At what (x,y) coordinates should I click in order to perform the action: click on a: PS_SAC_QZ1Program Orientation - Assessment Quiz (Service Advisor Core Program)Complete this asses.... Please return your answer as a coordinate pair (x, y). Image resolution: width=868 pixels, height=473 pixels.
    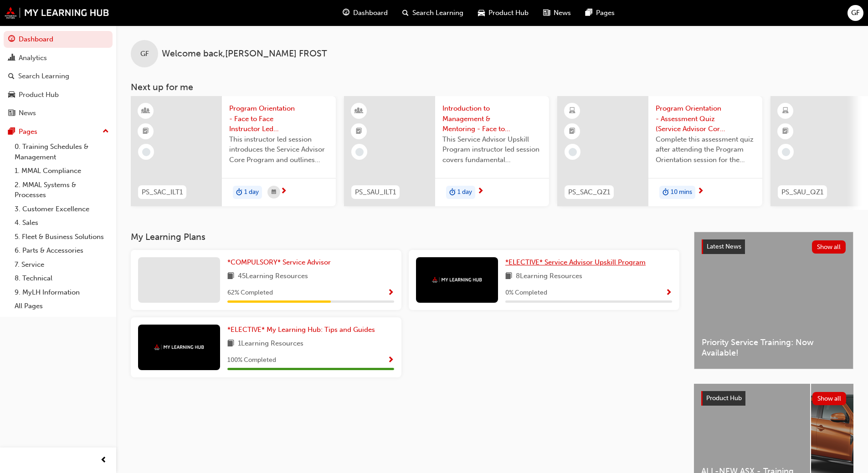
    Looking at the image, I should click on (660, 152).